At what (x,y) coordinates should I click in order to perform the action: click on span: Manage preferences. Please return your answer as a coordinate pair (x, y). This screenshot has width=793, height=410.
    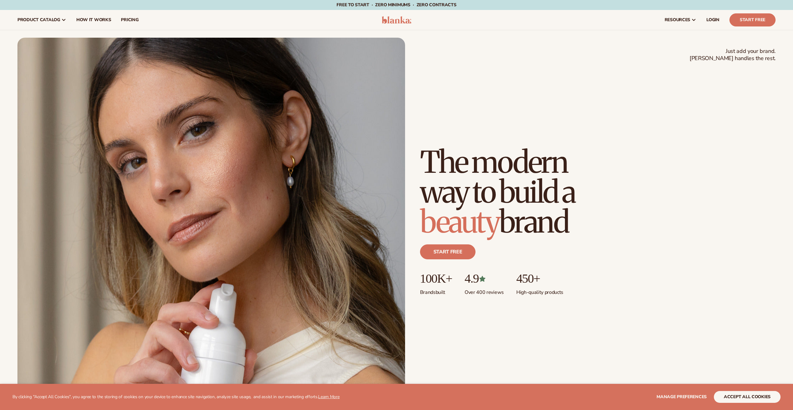
    Looking at the image, I should click on (681, 397).